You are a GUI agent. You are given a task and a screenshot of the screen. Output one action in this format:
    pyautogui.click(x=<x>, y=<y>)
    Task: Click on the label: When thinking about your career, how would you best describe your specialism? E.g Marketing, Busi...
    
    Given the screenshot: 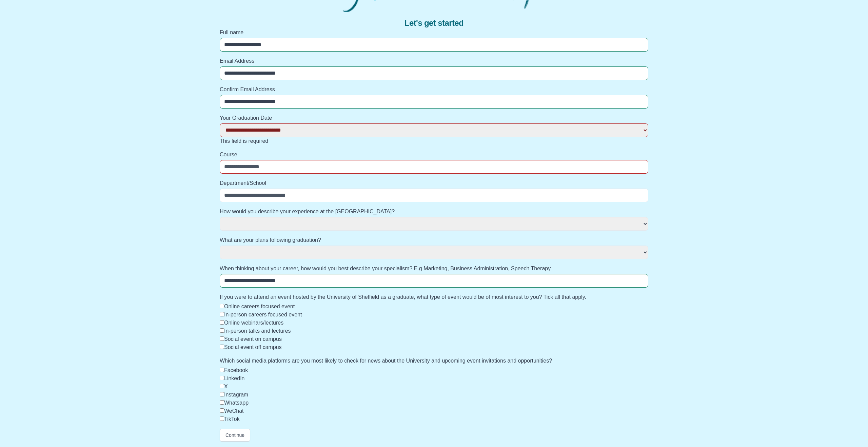 What is the action you would take?
    pyautogui.click(x=434, y=269)
    